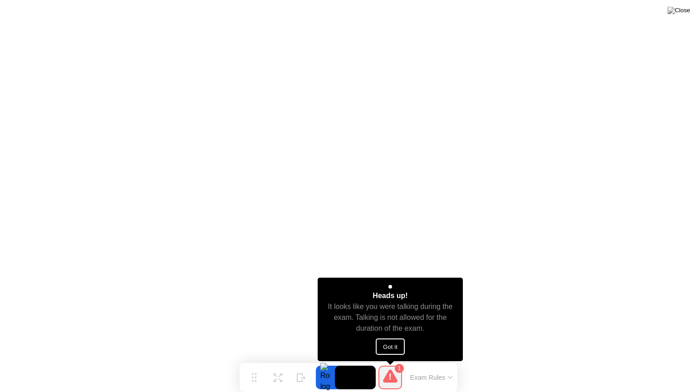 The height and width of the screenshot is (392, 697). I want to click on button: Got it, so click(390, 347).